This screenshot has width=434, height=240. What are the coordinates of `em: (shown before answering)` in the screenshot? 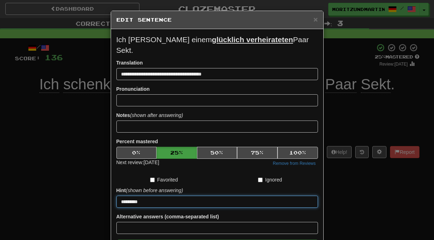 It's located at (154, 191).